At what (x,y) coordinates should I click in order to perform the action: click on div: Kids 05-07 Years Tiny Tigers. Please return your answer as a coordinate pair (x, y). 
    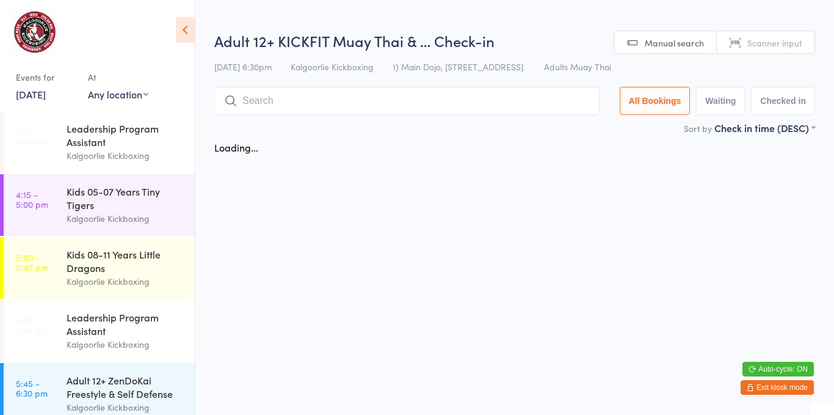
    Looking at the image, I should click on (125, 198).